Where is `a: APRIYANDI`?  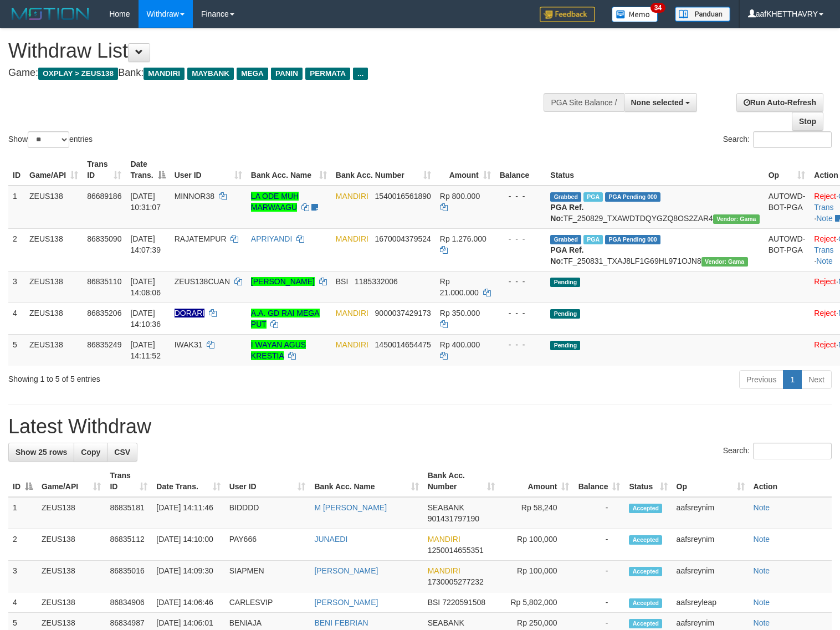 a: APRIYANDI is located at coordinates (272, 239).